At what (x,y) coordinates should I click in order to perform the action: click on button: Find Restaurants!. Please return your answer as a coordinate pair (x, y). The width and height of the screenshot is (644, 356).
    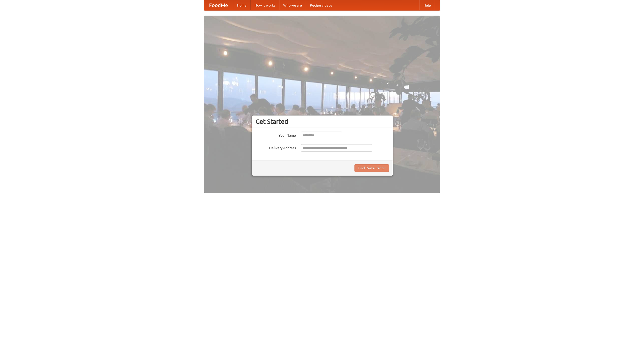
    Looking at the image, I should click on (372, 168).